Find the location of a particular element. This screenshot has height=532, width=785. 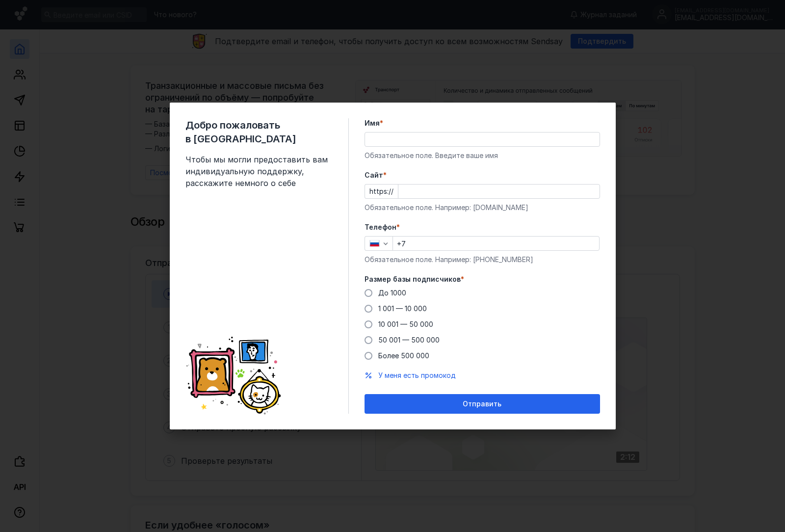

button: Отправить is located at coordinates (482, 404).